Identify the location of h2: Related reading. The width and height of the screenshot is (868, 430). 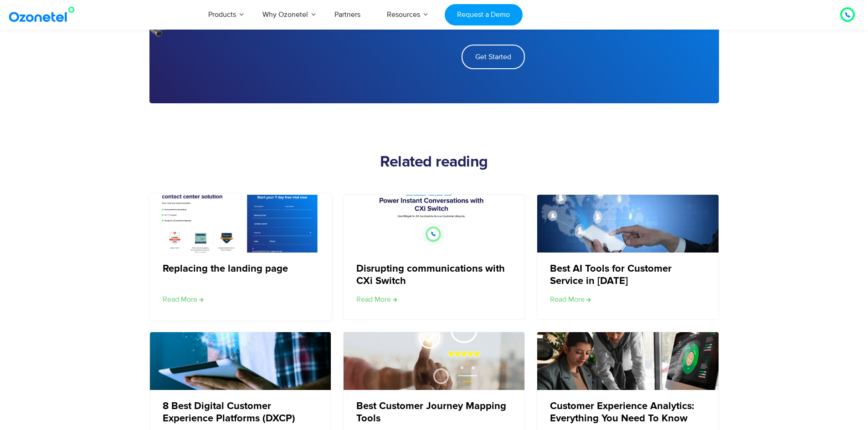
(434, 163).